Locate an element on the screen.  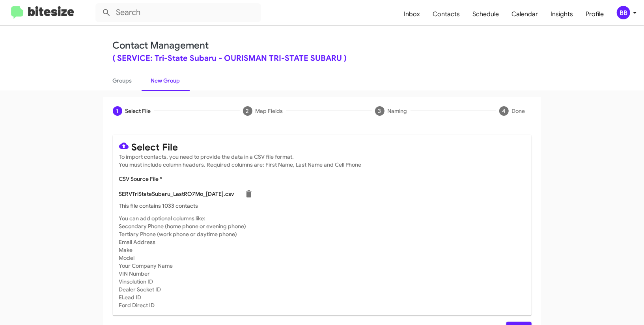
span: Insights is located at coordinates (562, 14).